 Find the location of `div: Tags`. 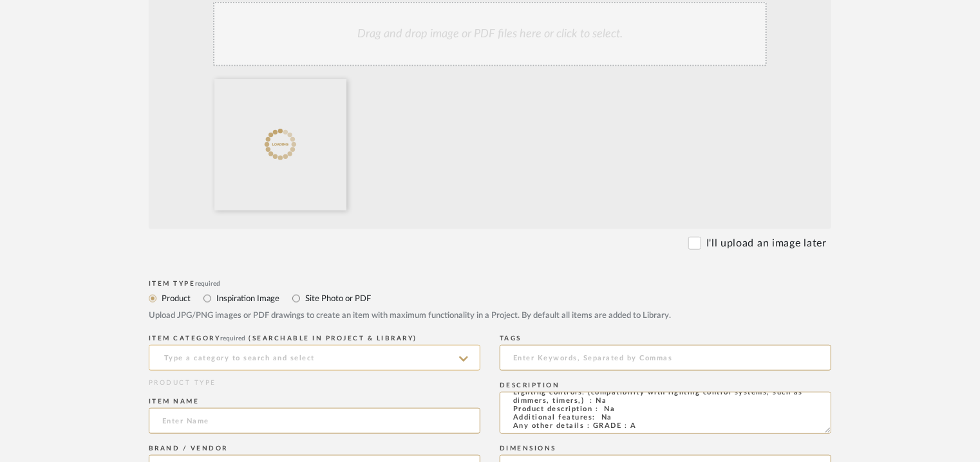

div: Tags is located at coordinates (665, 339).